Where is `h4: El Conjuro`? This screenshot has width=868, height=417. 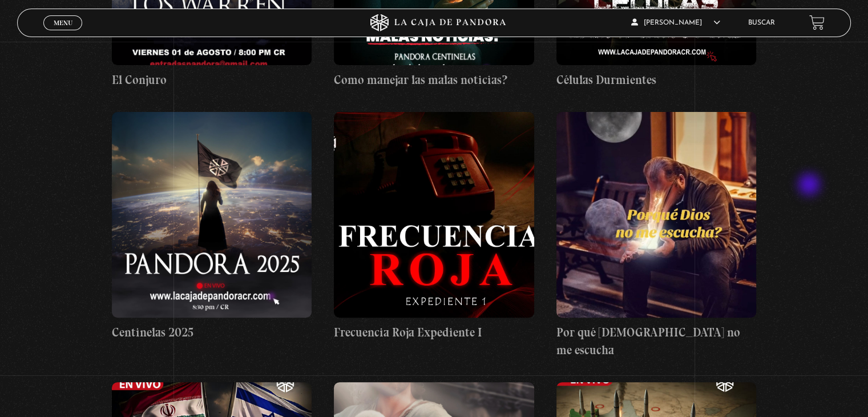
h4: El Conjuro is located at coordinates (212, 80).